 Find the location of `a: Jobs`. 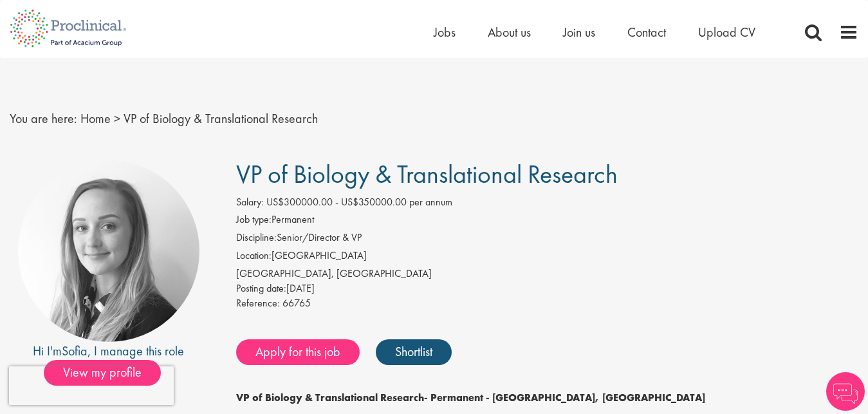

a: Jobs is located at coordinates (445, 32).